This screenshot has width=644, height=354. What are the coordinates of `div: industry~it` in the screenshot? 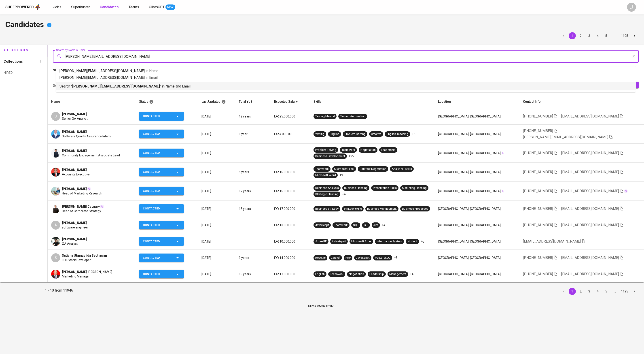 It's located at (339, 242).